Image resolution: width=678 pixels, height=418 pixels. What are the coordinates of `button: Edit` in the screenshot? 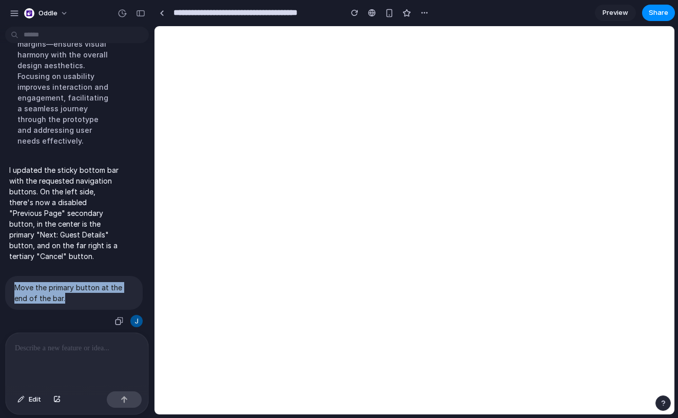 It's located at (29, 400).